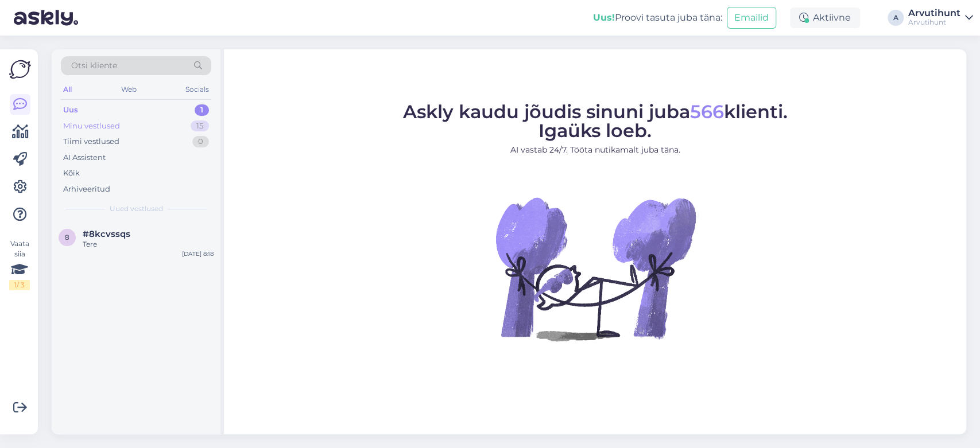 Image resolution: width=980 pixels, height=448 pixels. What do you see at coordinates (20, 285) in the screenshot?
I see `div: 1 / 3` at bounding box center [20, 285].